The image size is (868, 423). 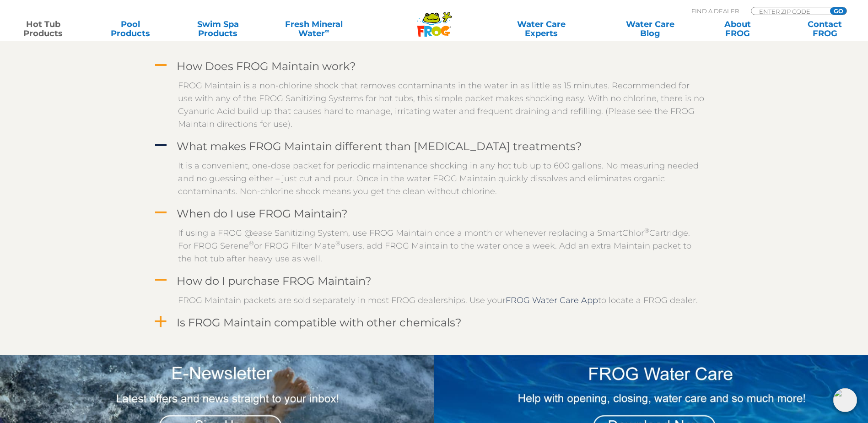 What do you see at coordinates (314, 29) in the screenshot?
I see `a: Fresh MineralWater∞` at bounding box center [314, 29].